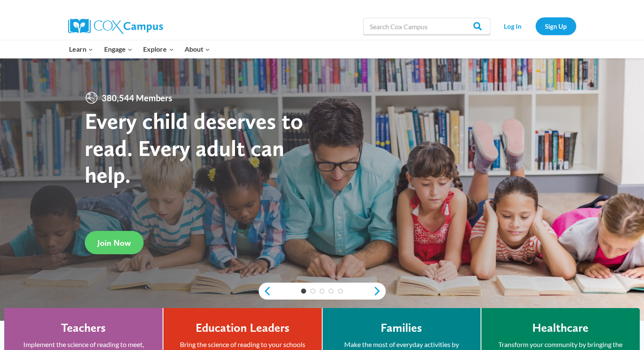  Describe the element at coordinates (242, 328) in the screenshot. I see `h4: Education Leaders` at that location.